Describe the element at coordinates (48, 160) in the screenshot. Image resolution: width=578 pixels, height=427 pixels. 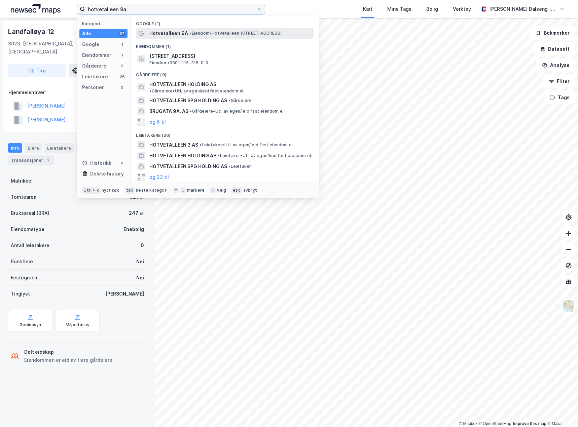
I see `div: 2` at that location.